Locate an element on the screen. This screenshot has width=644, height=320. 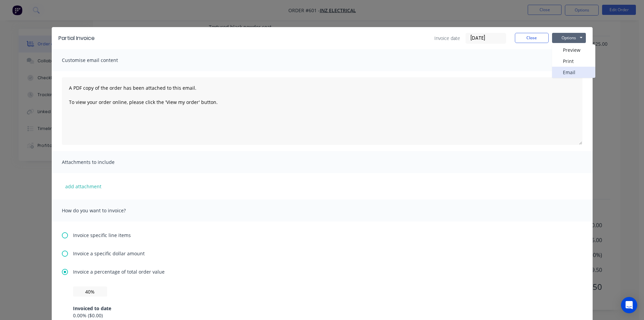
div: Partial Invoice is located at coordinates (77, 38).